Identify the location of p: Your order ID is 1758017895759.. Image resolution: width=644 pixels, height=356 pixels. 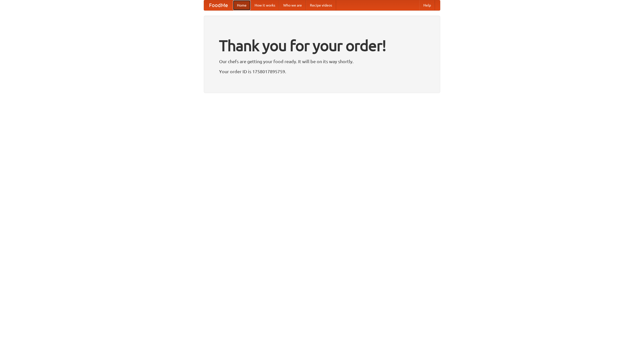
(322, 72).